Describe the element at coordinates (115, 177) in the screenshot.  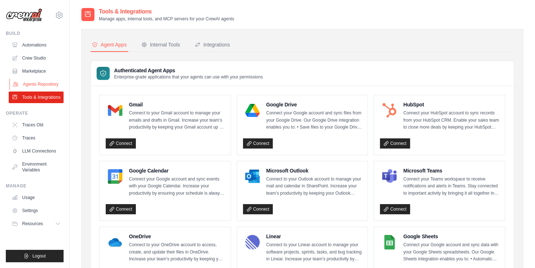
I see `img: Google Calendar Logo` at that location.